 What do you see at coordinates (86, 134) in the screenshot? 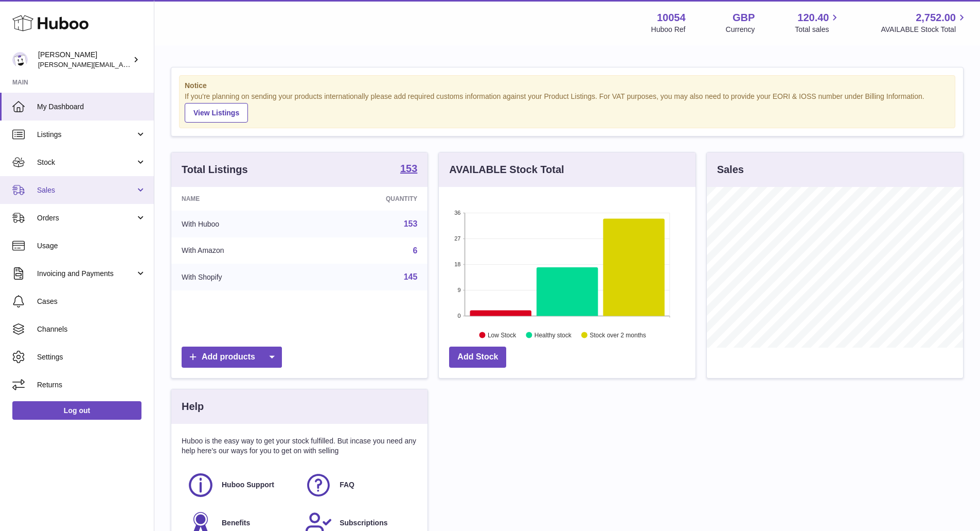
I see `span: Listings` at bounding box center [86, 134].